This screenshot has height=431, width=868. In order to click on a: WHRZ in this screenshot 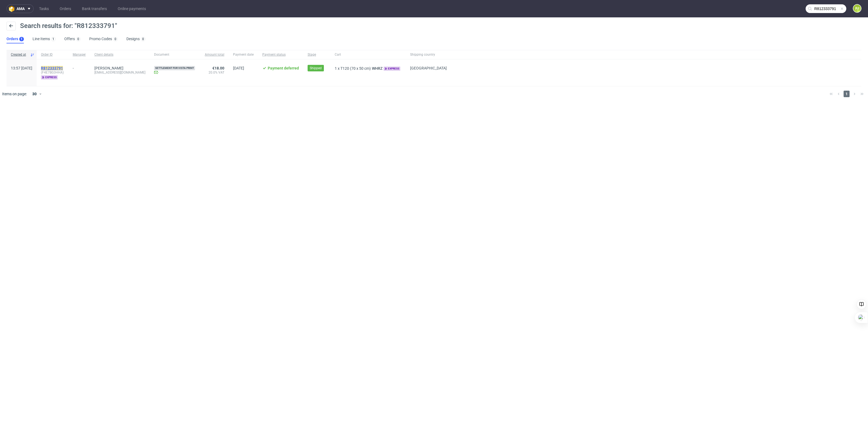, I will do `click(377, 68)`.